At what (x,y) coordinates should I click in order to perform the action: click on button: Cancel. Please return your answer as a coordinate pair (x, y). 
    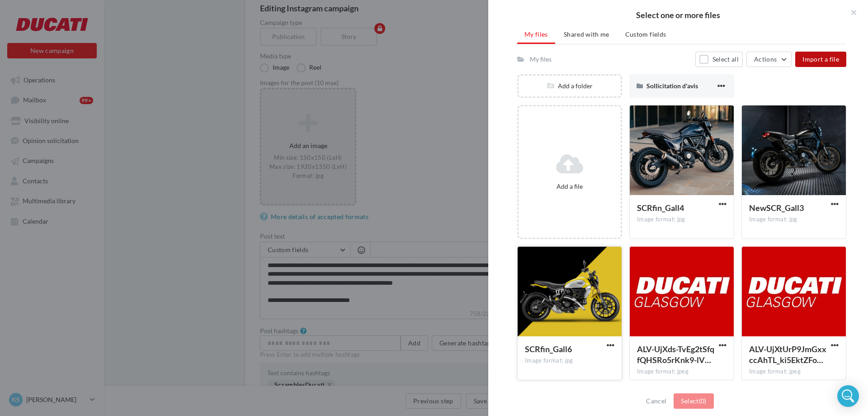
    Looking at the image, I should click on (656, 401).